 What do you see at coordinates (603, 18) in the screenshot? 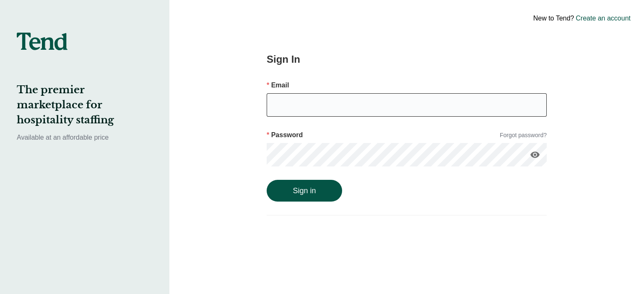
I see `a: Create an account` at bounding box center [603, 18].